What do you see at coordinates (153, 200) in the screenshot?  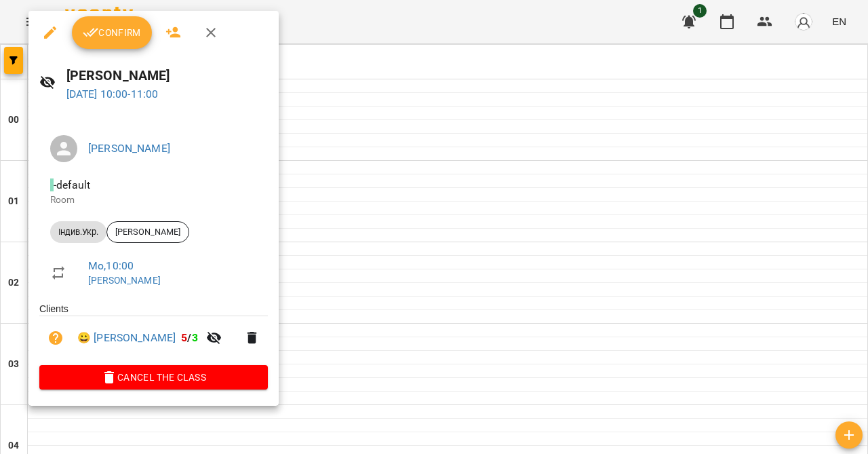 I see `p: Room` at bounding box center [153, 200].